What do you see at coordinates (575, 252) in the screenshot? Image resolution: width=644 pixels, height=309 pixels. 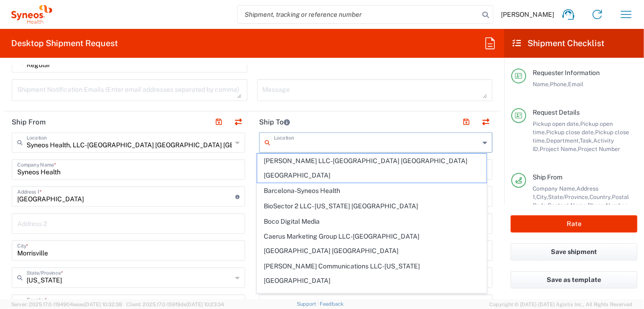 I see `button: Save shipment` at bounding box center [575, 252].